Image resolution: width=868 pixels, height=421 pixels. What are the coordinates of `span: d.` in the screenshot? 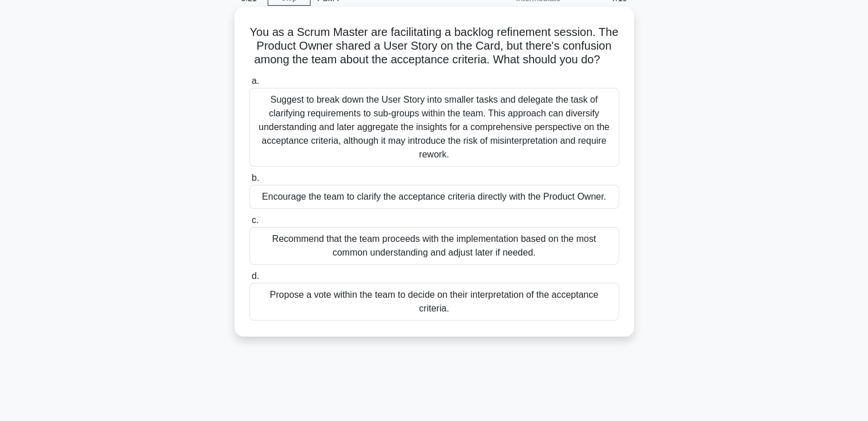 It's located at (255, 275).